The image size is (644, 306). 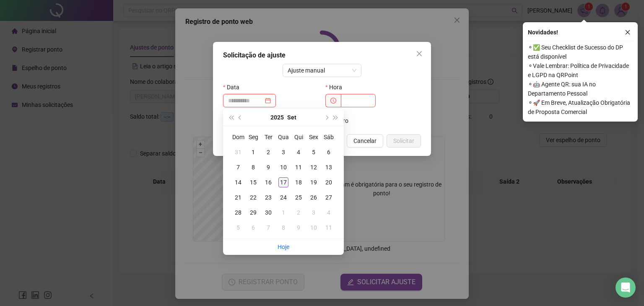 I want to click on div: 17, so click(x=283, y=183).